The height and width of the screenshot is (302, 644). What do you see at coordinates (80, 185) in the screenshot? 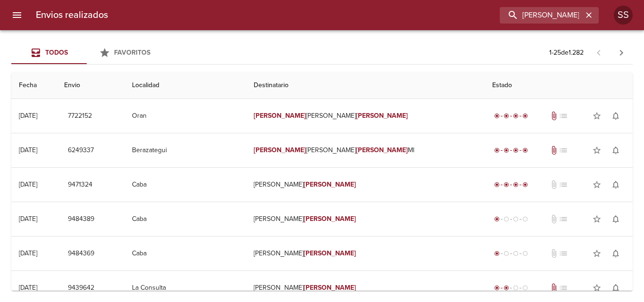
I see `span: 9471324` at bounding box center [80, 185].